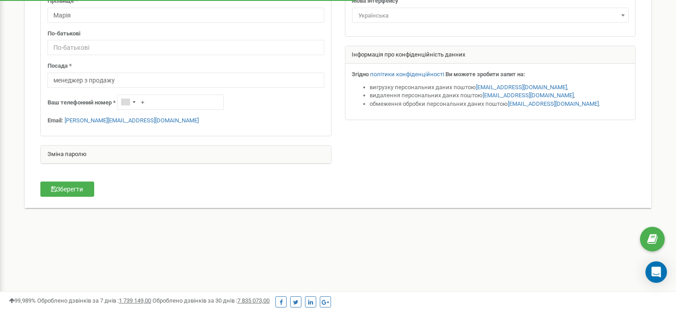 The image size is (676, 312). What do you see at coordinates (499, 96) in the screenshot?
I see `li: видалення персональних даних поштою ,` at bounding box center [499, 96].